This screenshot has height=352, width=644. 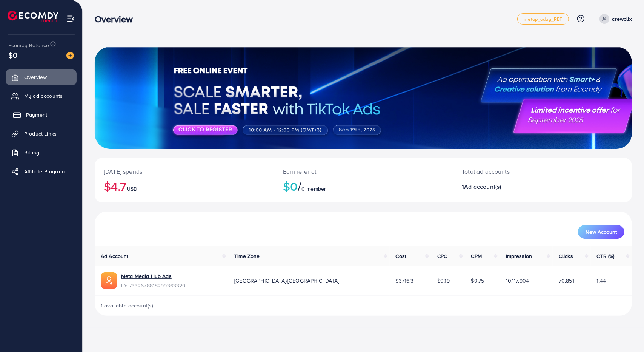 What do you see at coordinates (117, 19) in the screenshot?
I see `h3: Overview` at bounding box center [117, 19].